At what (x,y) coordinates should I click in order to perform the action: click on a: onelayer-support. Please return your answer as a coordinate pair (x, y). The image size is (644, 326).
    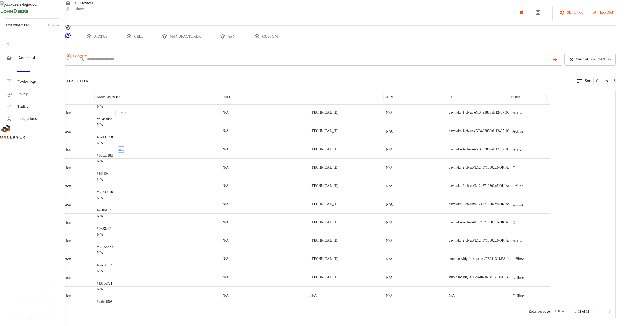
    Looking at the image, I should click on (68, 37).